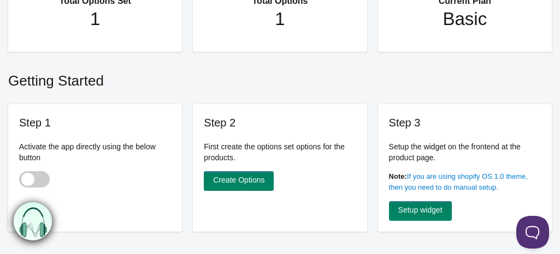 The height and width of the screenshot is (254, 560). What do you see at coordinates (280, 123) in the screenshot?
I see `h3: Step 2` at bounding box center [280, 123].